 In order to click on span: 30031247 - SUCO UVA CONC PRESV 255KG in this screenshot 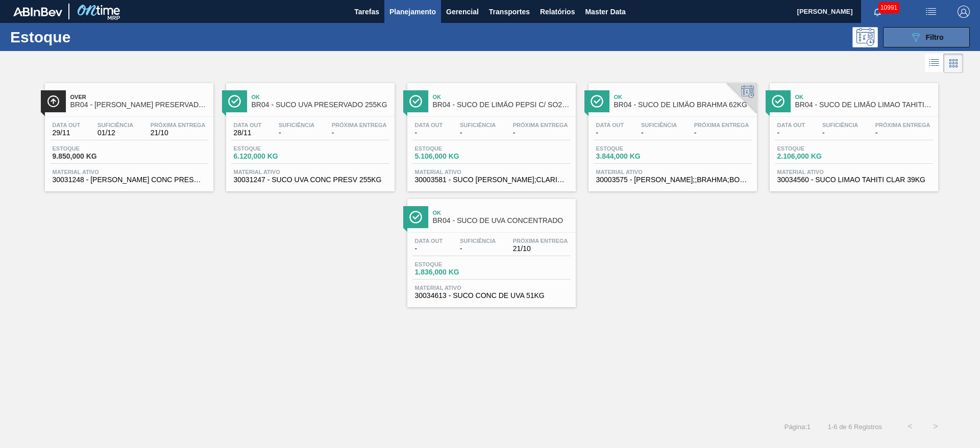, I will do `click(310, 180)`.